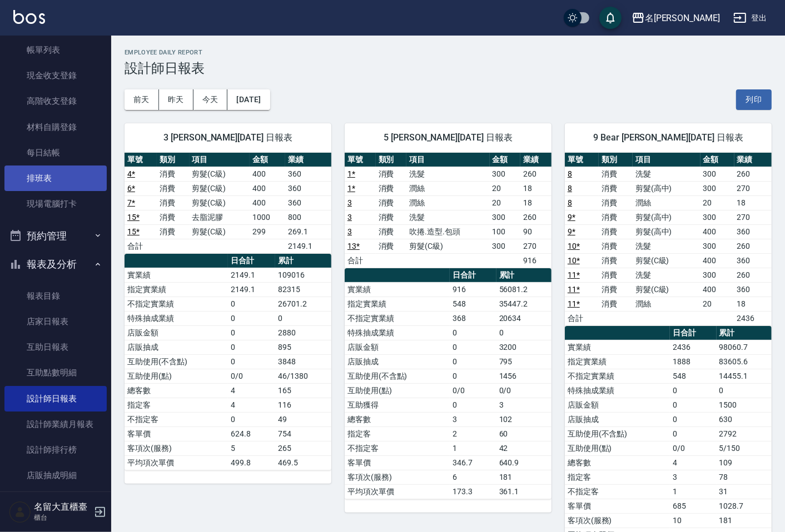 This screenshot has width=785, height=532. Describe the element at coordinates (523, 347) in the screenshot. I see `td: 3200` at that location.